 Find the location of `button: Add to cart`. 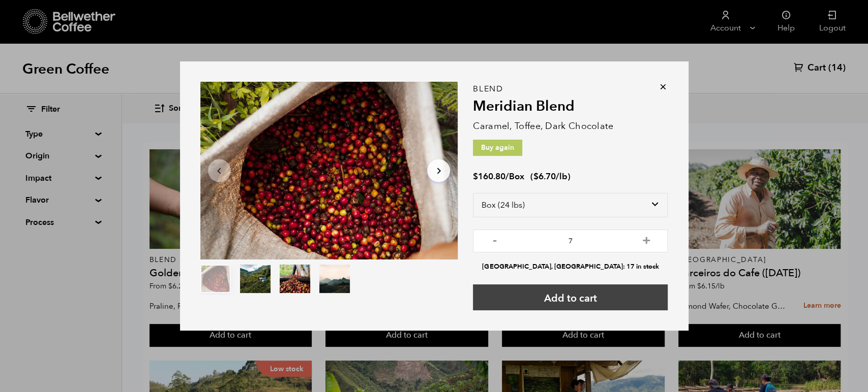

button: Add to cart is located at coordinates (570, 297).